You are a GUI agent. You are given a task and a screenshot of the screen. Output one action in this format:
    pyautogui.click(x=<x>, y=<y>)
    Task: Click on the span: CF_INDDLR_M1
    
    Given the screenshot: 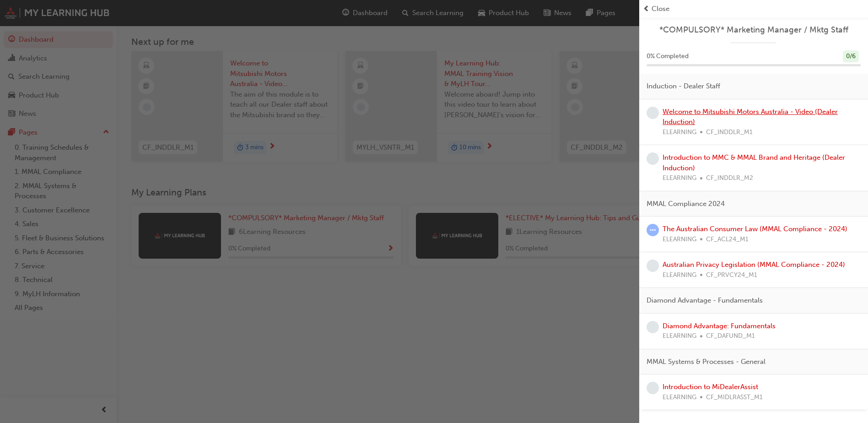 What is the action you would take?
    pyautogui.click(x=730, y=133)
    